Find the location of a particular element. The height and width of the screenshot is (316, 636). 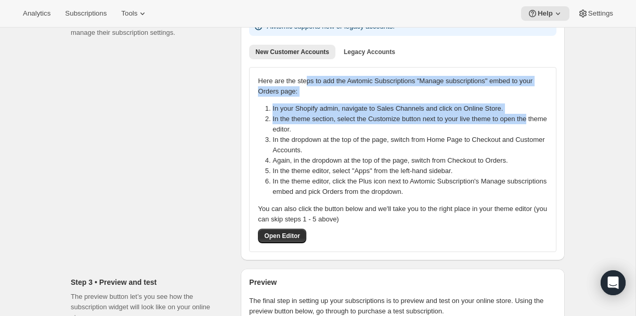

button: Legacy Accounts is located at coordinates (369, 52).